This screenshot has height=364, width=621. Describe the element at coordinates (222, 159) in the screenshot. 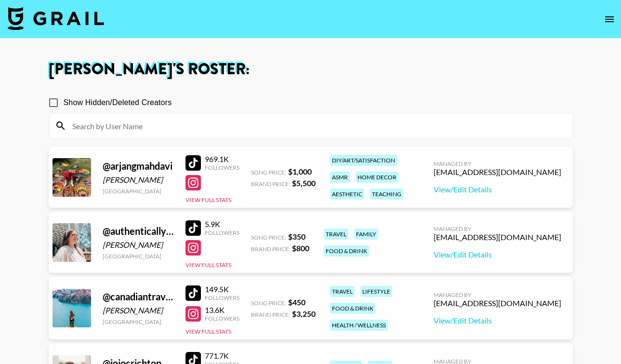

I see `div: 969.1K` at that location.